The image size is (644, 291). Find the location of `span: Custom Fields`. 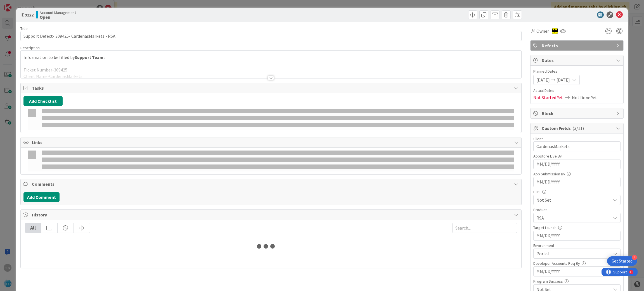

span: Custom Fields is located at coordinates (577, 128).